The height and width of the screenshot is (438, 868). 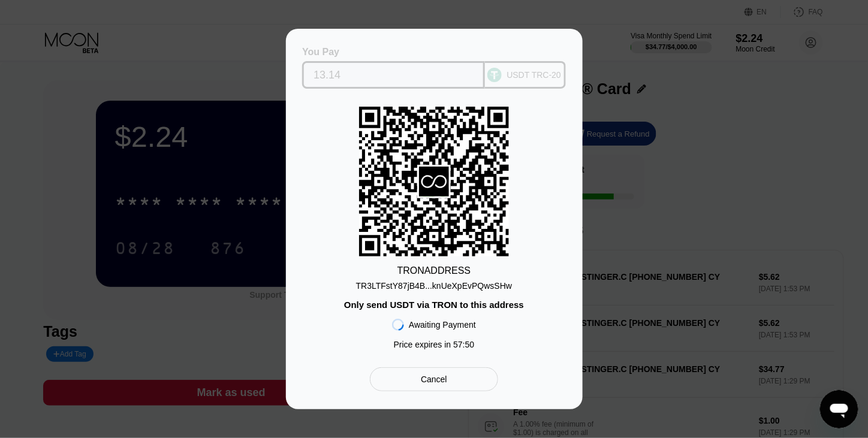 What do you see at coordinates (534, 75) in the screenshot?
I see `div: USDT TRC-20` at bounding box center [534, 75].